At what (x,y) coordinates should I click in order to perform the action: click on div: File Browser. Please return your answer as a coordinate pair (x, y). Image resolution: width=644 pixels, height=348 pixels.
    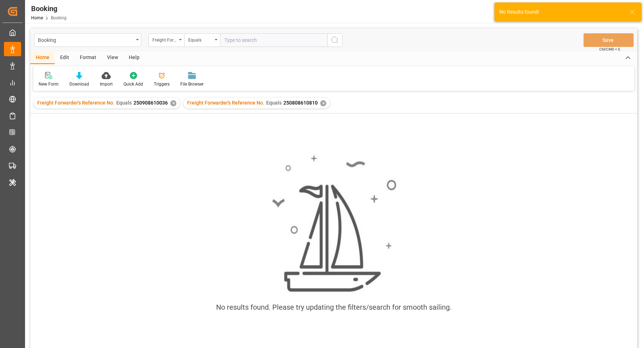
    Looking at the image, I should click on (192, 84).